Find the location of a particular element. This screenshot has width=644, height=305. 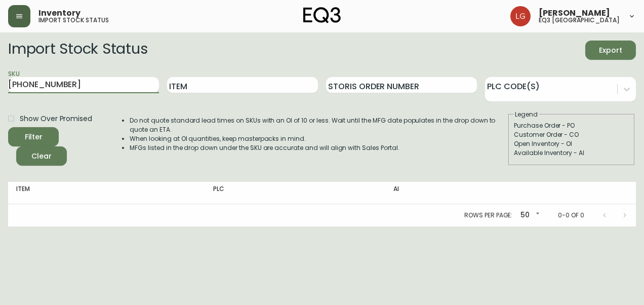

img: logo is located at coordinates (322, 15).